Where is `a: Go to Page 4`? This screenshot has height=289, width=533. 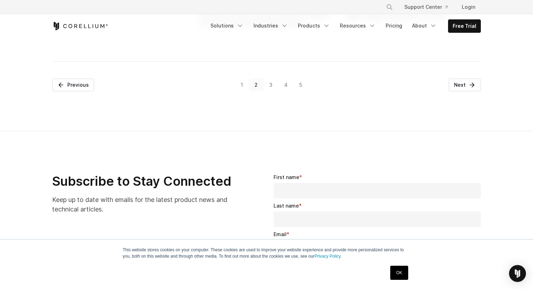 a: Go to Page 4 is located at coordinates (285, 85).